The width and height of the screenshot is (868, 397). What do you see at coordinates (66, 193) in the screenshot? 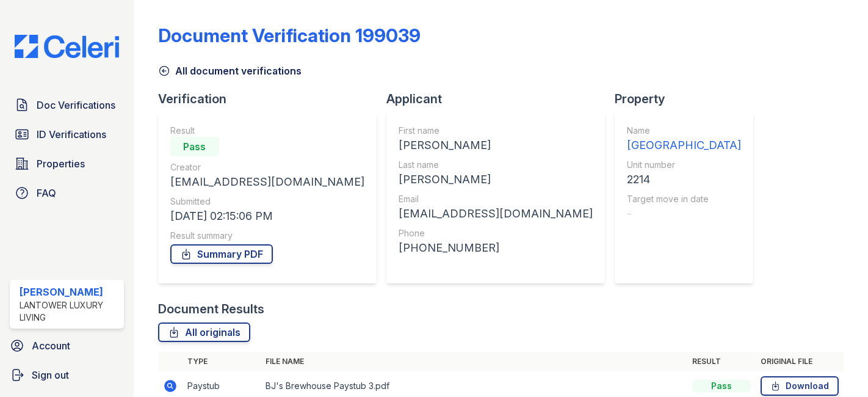
I see `a: FAQ` at bounding box center [66, 193].